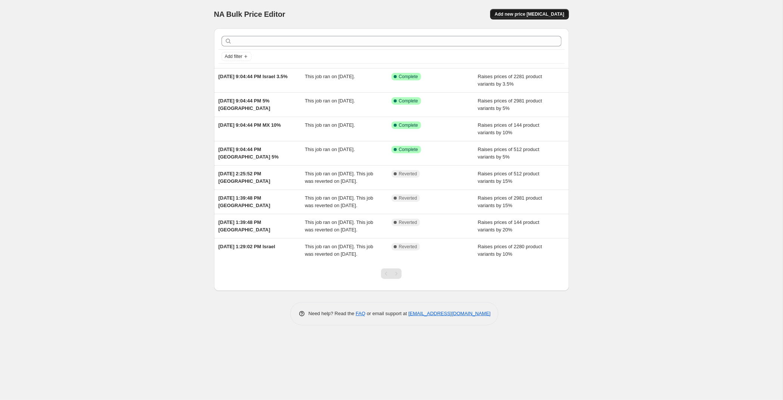 This screenshot has width=783, height=400. What do you see at coordinates (508, 153) in the screenshot?
I see `span: Raises prices of 512 product variants by 5%` at bounding box center [508, 153].